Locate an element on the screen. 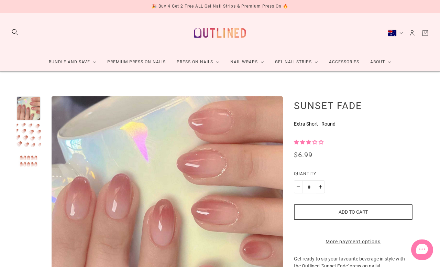 The width and height of the screenshot is (440, 267). p: Extra Short - Round is located at coordinates (353, 124).